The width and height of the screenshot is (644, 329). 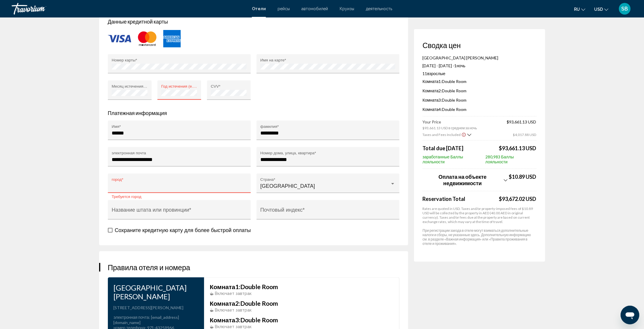 I want to click on p: Данные кредитной карты, so click(x=254, y=21).